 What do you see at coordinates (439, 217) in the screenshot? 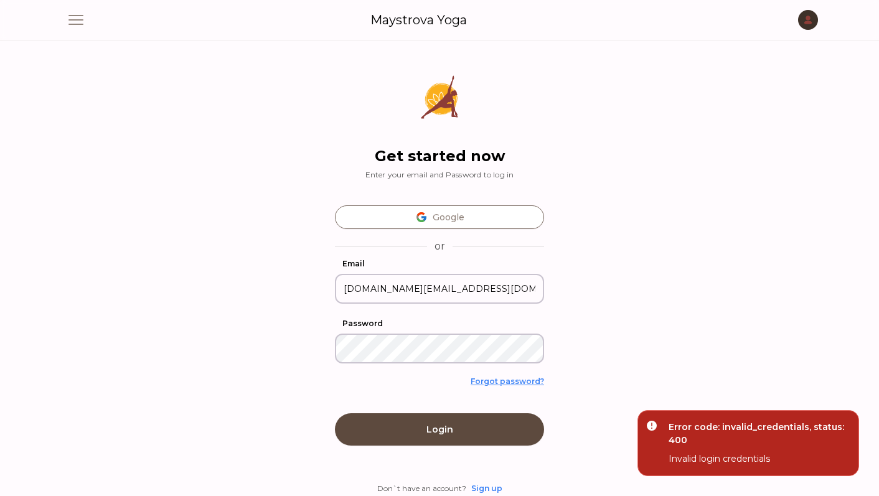
I see `button: Google` at bounding box center [439, 217].